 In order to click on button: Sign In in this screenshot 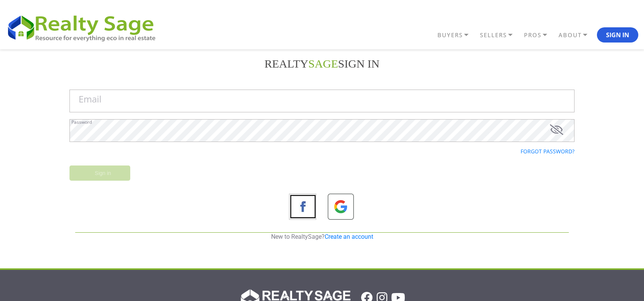, I will do `click(617, 35)`.